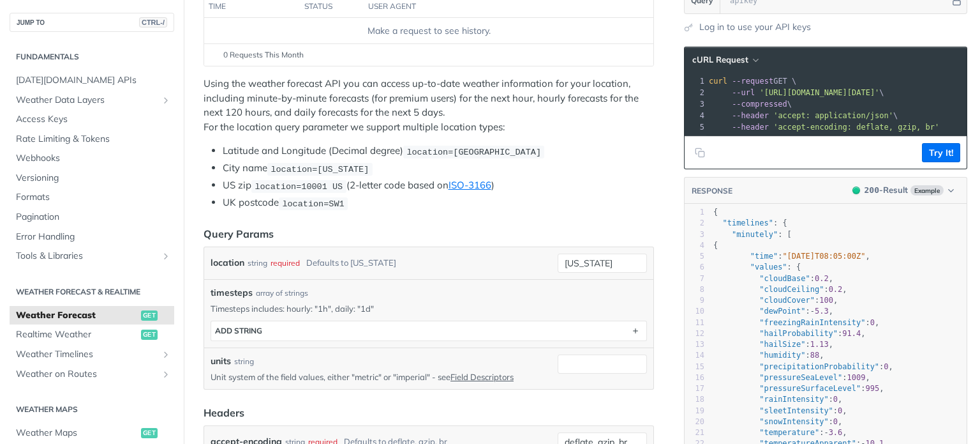 The width and height of the screenshot is (980, 444). I want to click on span: "minutely", so click(755, 234).